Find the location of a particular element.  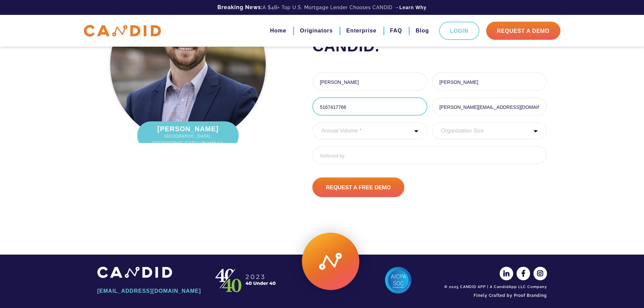

a: Enterprise is located at coordinates (361, 31).